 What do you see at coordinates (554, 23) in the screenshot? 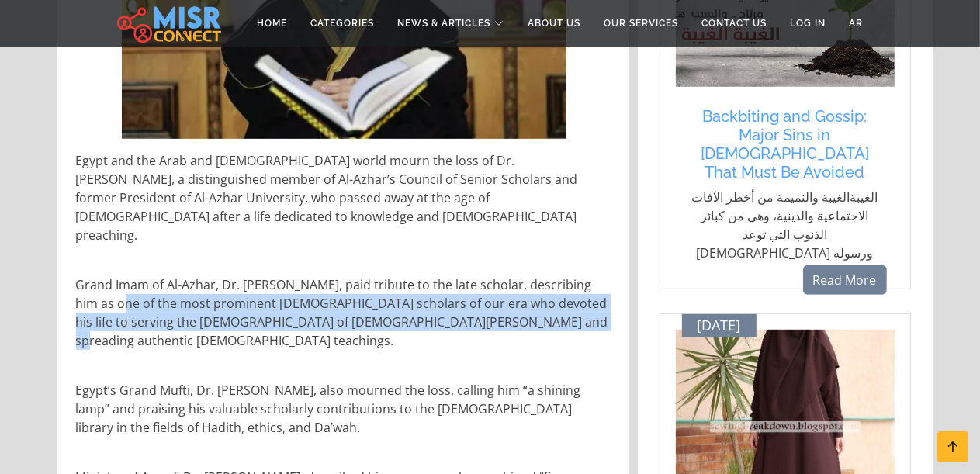
I see `a: About Us` at bounding box center [554, 23].